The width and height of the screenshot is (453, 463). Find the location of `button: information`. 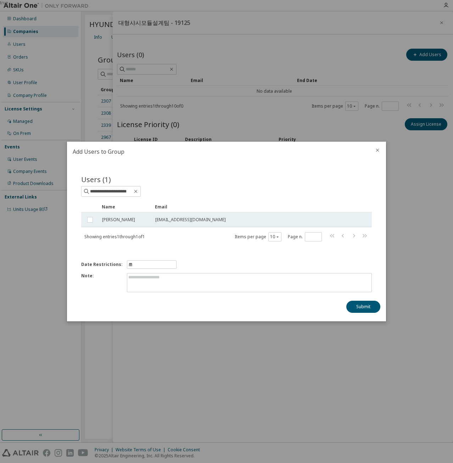

button: information is located at coordinates (152, 264).